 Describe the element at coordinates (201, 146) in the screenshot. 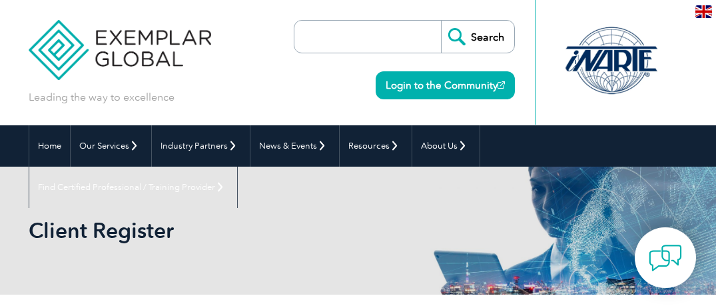

I see `a: Industry Partners` at that location.